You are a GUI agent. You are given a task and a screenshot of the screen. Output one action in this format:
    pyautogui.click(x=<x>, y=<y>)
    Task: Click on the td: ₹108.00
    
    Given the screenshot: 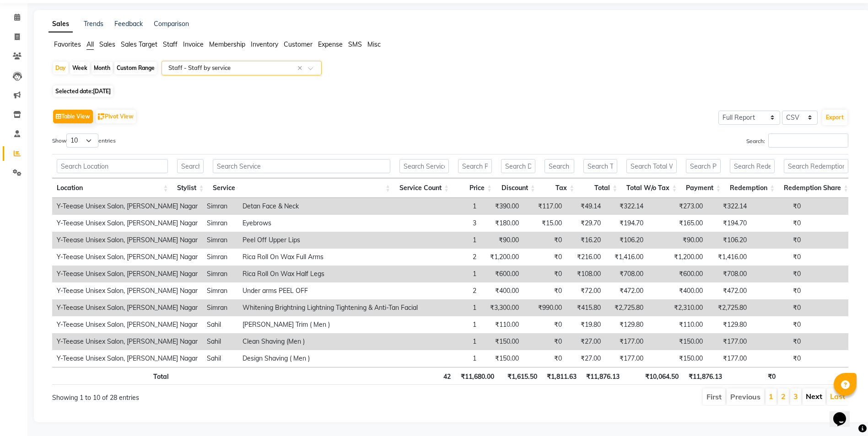 What is the action you would take?
    pyautogui.click(x=586, y=274)
    